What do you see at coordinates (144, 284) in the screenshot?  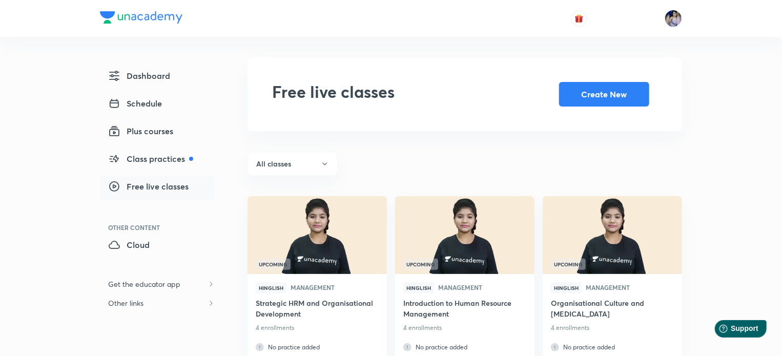 I see `h6: Get the educator app` at bounding box center [144, 284].